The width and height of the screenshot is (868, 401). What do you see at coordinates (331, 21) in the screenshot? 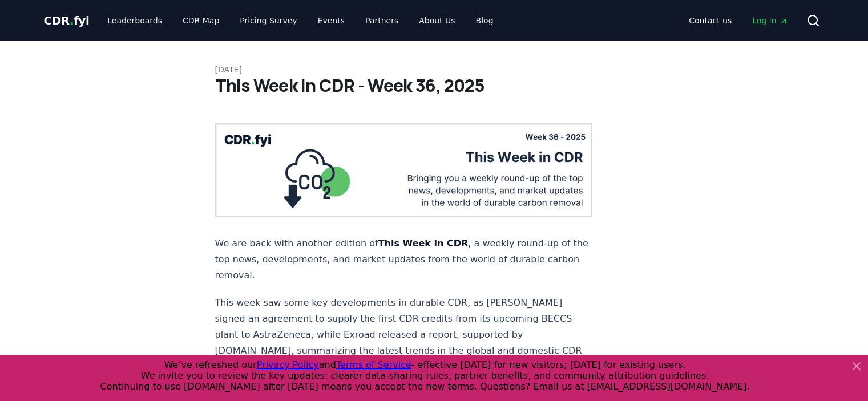
I see `a: Events` at bounding box center [331, 21].